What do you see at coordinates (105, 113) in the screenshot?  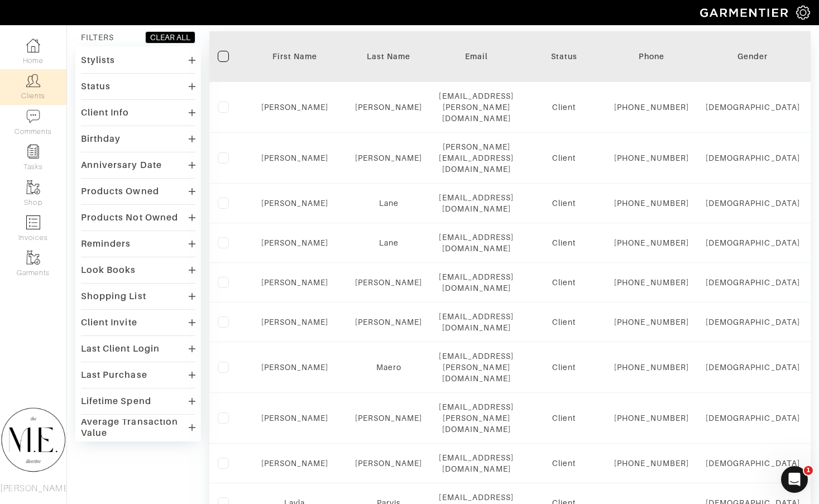 I see `div: Client Info` at bounding box center [105, 113].